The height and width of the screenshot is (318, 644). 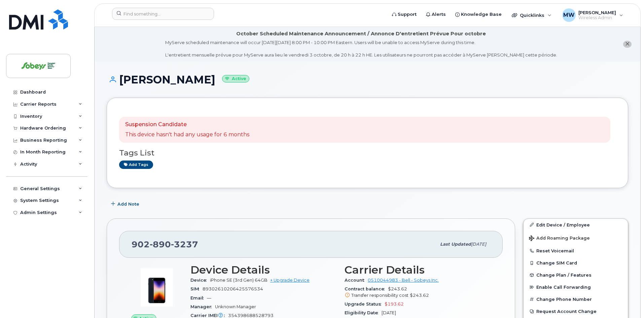 I want to click on span: SIM, so click(x=196, y=288).